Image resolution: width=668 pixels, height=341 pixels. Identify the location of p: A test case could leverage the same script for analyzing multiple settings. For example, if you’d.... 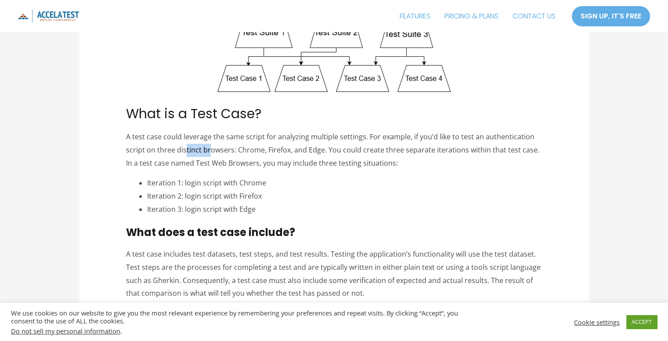
(334, 150).